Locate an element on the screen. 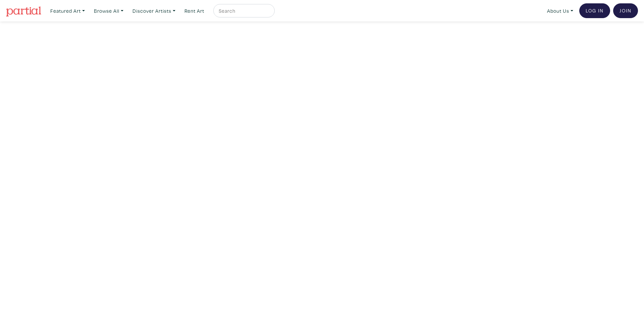 The height and width of the screenshot is (317, 644). a: Rent Art is located at coordinates (194, 11).